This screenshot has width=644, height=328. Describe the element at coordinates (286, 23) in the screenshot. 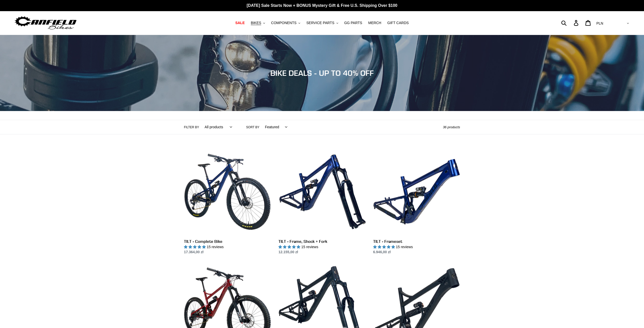

I see `button: COMPONENTS` at that location.